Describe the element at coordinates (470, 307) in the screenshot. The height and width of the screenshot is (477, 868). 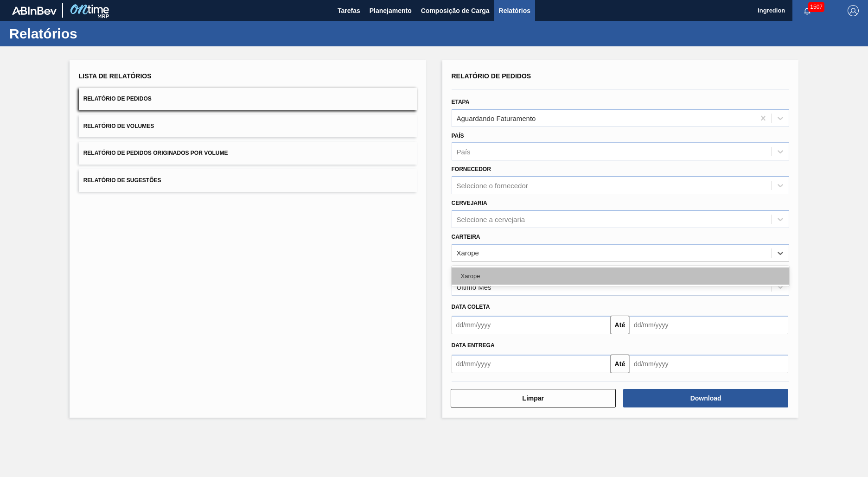
I see `span: Data coleta` at that location.